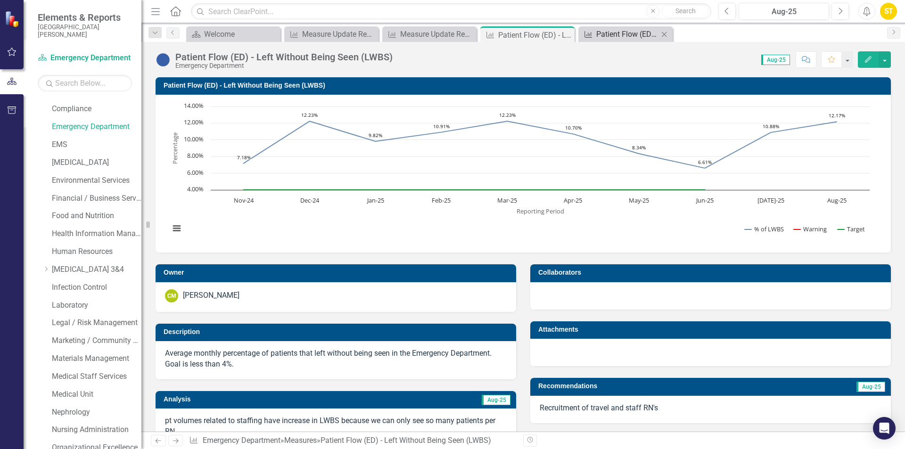 This screenshot has width=905, height=449. What do you see at coordinates (195, 173) in the screenshot?
I see `text: 6.00%` at bounding box center [195, 173].